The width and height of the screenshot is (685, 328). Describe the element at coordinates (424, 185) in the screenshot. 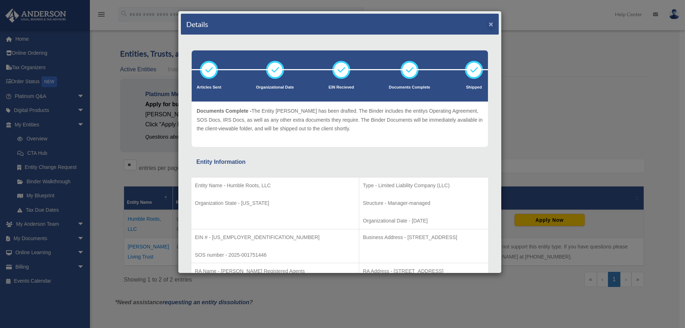

I see `p: Type - Limited Liability Company (LLC)` at that location.